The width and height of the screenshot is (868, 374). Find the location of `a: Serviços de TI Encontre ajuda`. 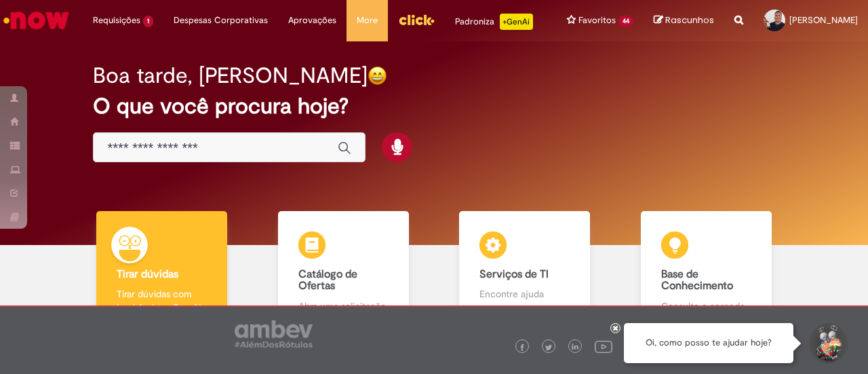

a: Serviços de TI Encontre ajuda is located at coordinates (525, 269).